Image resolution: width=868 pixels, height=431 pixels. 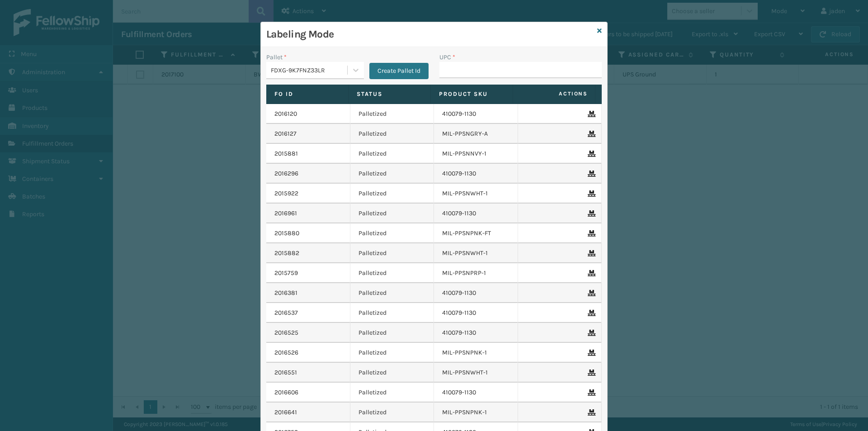 I want to click on td: MIL-PPSNPNK-FT, so click(x=476, y=233).